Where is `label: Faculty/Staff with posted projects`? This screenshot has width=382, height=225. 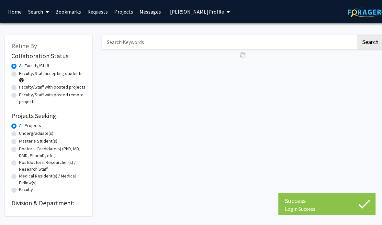
label: Faculty/Staff with posted projects is located at coordinates (52, 87).